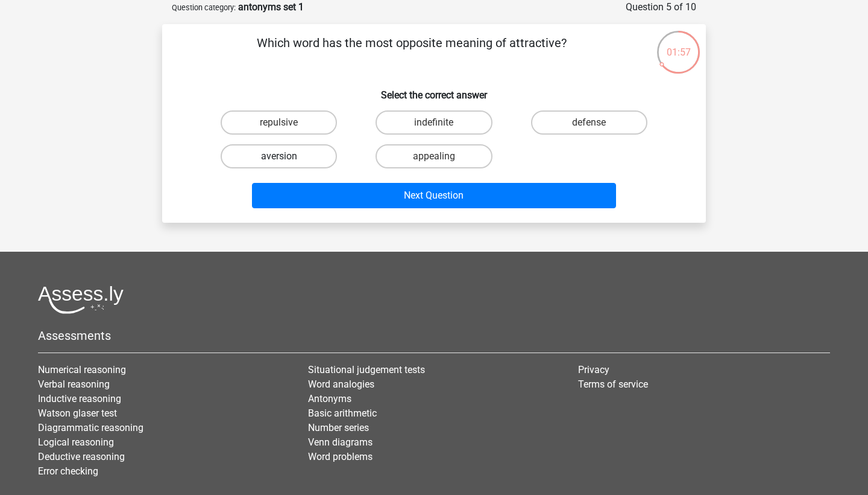 The height and width of the screenshot is (495, 868). What do you see at coordinates (434, 90) in the screenshot?
I see `h6: Select the correct answer` at bounding box center [434, 90].